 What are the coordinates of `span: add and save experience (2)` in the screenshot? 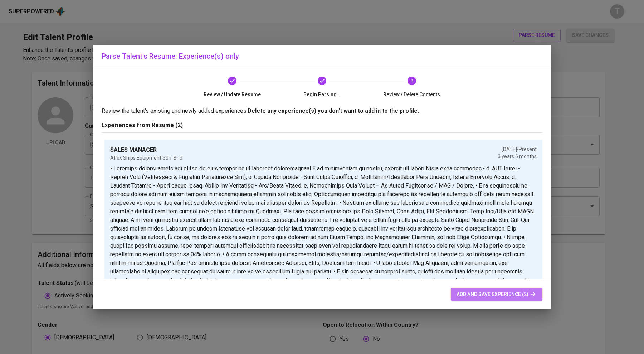 It's located at (496, 294).